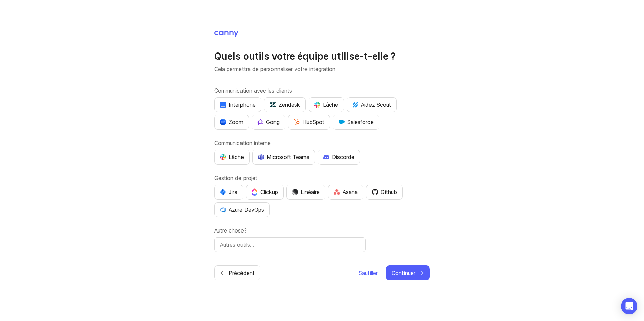 This screenshot has width=644, height=321. Describe the element at coordinates (238, 105) in the screenshot. I see `button: Interphone` at that location.